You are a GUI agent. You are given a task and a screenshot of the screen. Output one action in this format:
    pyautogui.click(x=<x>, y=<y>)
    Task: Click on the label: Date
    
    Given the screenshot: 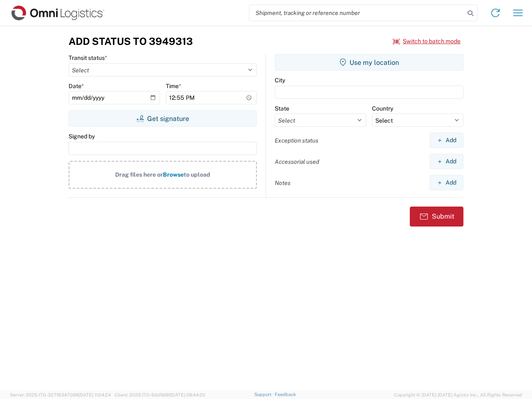 What is the action you would take?
    pyautogui.click(x=76, y=86)
    